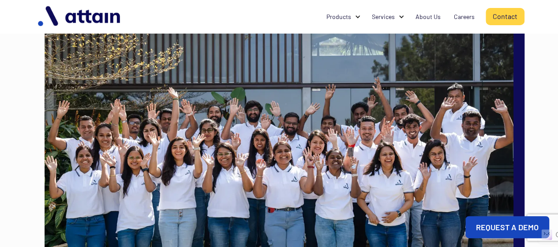 Image resolution: width=558 pixels, height=247 pixels. Describe the element at coordinates (80, 16) in the screenshot. I see `img: logo` at that location.